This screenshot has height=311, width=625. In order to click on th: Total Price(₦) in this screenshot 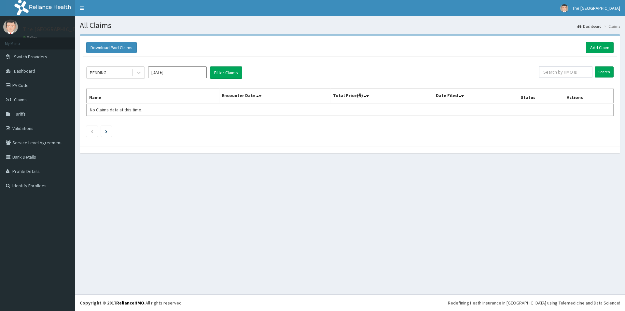, I will do `click(382, 96)`.